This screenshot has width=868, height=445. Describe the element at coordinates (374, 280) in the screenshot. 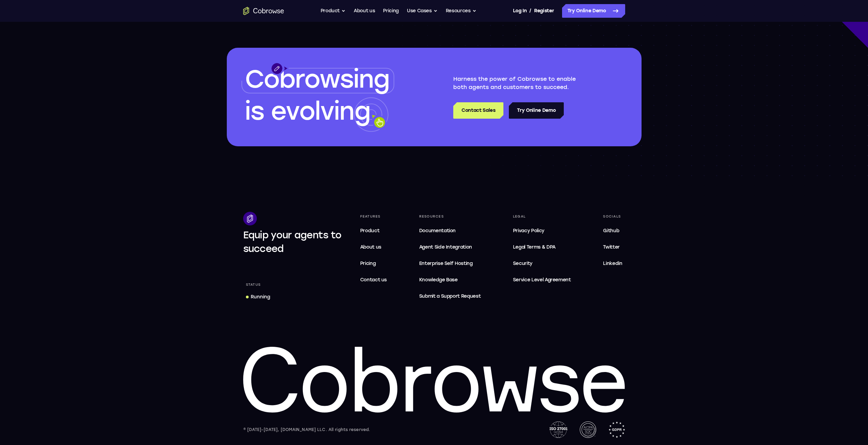

I see `a: Contact us` at that location.